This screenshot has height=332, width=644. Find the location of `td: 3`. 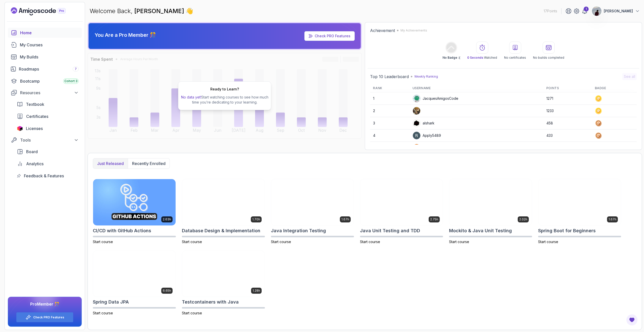

td: 3 is located at coordinates (390, 123).